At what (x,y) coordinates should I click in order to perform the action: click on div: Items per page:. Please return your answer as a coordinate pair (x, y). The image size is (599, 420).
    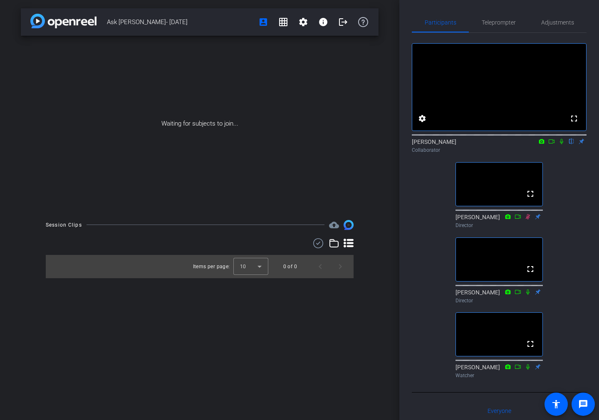
    Looking at the image, I should click on (211, 267).